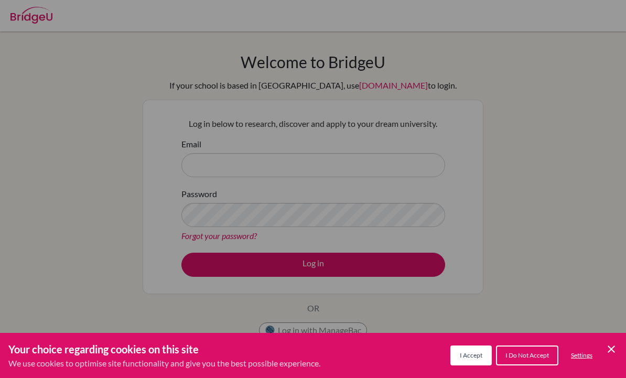 This screenshot has width=626, height=378. What do you see at coordinates (582, 356) in the screenshot?
I see `button: Settings` at bounding box center [582, 356].